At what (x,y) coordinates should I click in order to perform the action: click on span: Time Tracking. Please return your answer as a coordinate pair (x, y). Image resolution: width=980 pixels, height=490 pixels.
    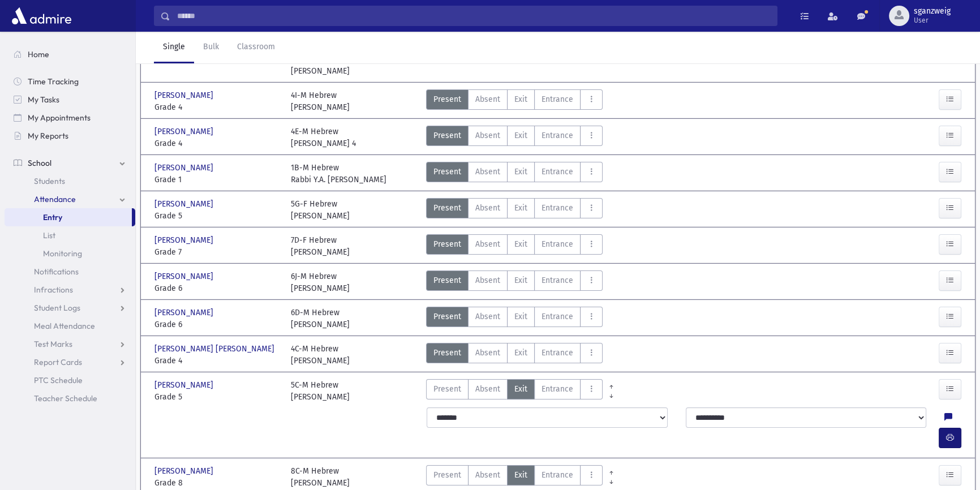
    Looking at the image, I should click on (53, 81).